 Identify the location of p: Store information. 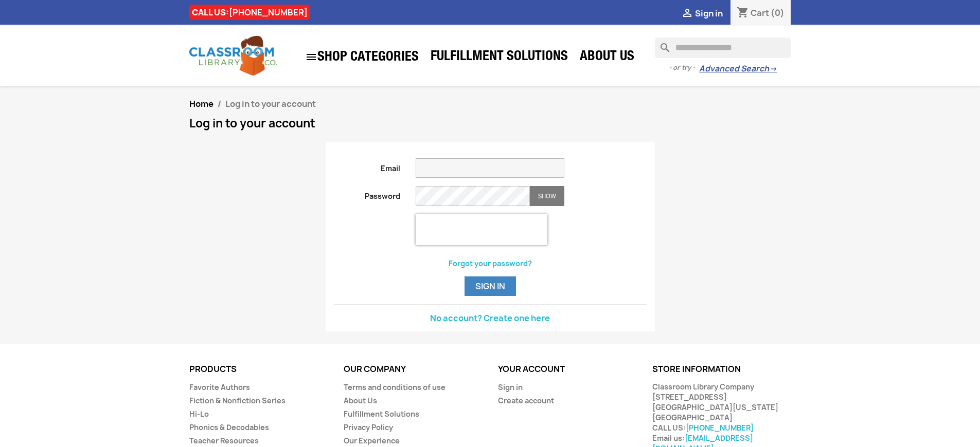
(721, 370).